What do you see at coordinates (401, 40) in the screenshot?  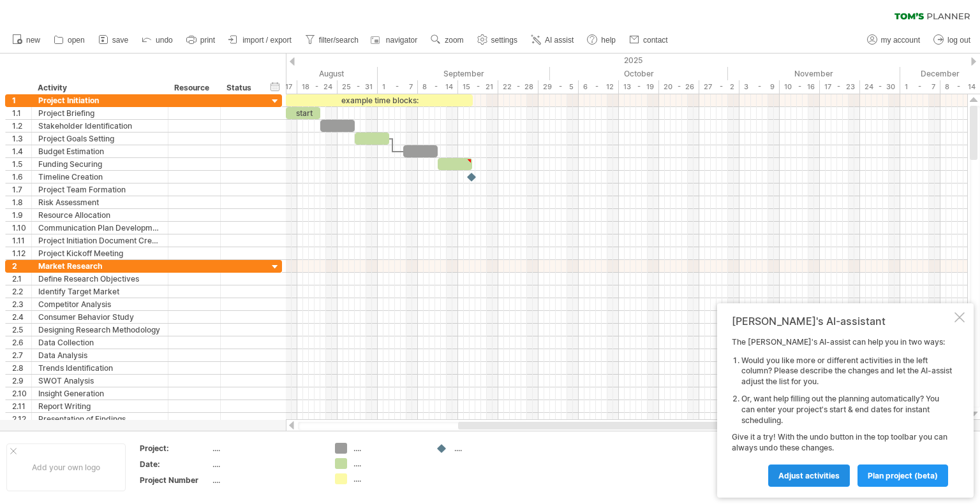 I see `span: navigator` at bounding box center [401, 40].